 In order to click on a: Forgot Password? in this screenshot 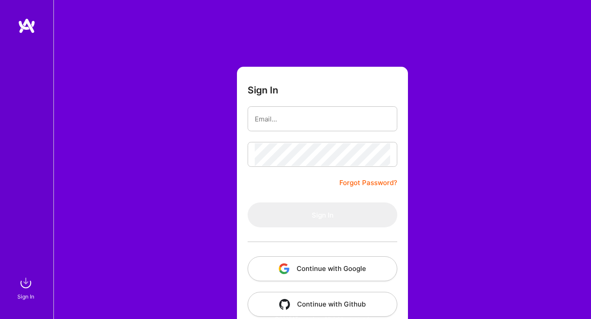, I will do `click(368, 183)`.